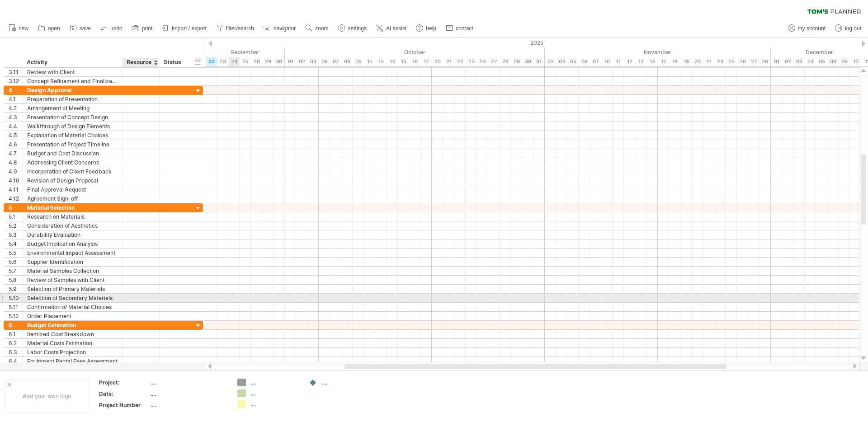  Describe the element at coordinates (147, 28) in the screenshot. I see `span: print` at that location.